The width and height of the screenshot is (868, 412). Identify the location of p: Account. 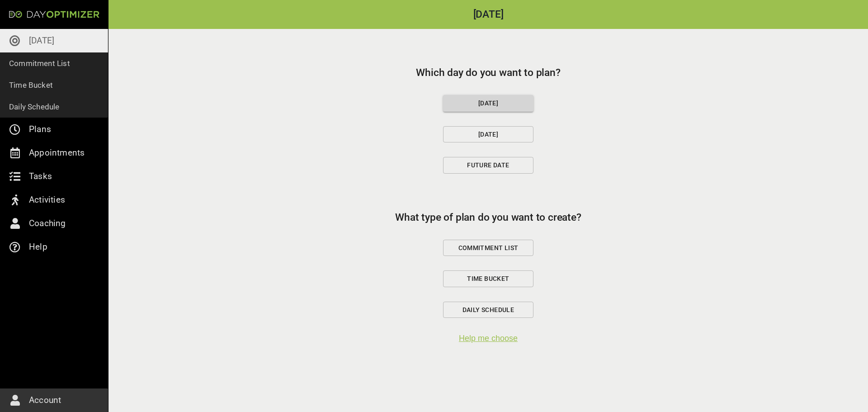
(45, 400).